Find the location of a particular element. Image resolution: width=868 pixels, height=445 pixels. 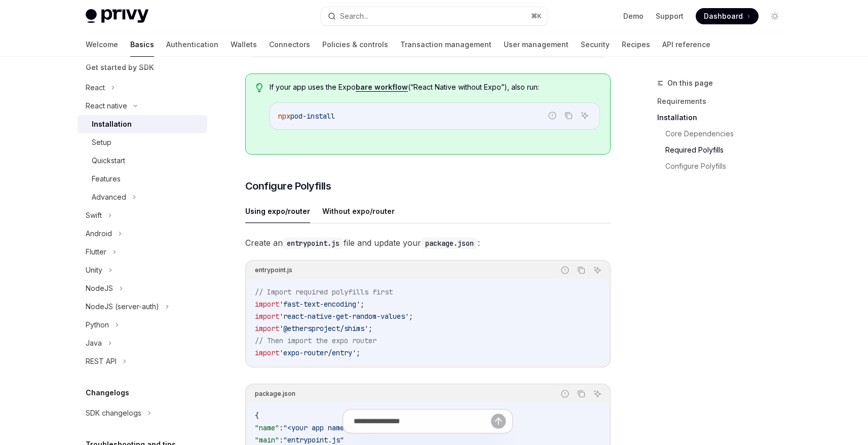

a: Dashboard is located at coordinates (727, 16).